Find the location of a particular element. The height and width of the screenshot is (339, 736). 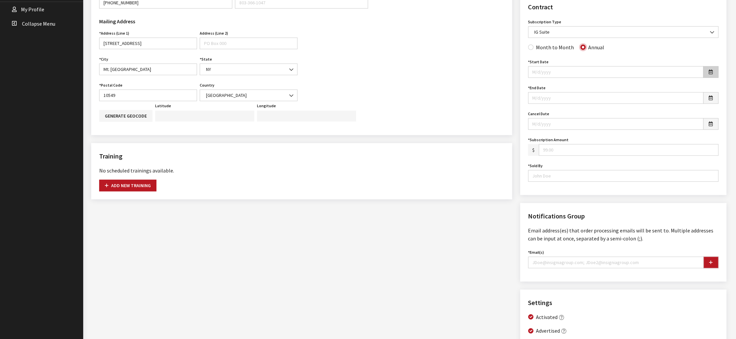

label: Address (Line 1) is located at coordinates (114, 33).